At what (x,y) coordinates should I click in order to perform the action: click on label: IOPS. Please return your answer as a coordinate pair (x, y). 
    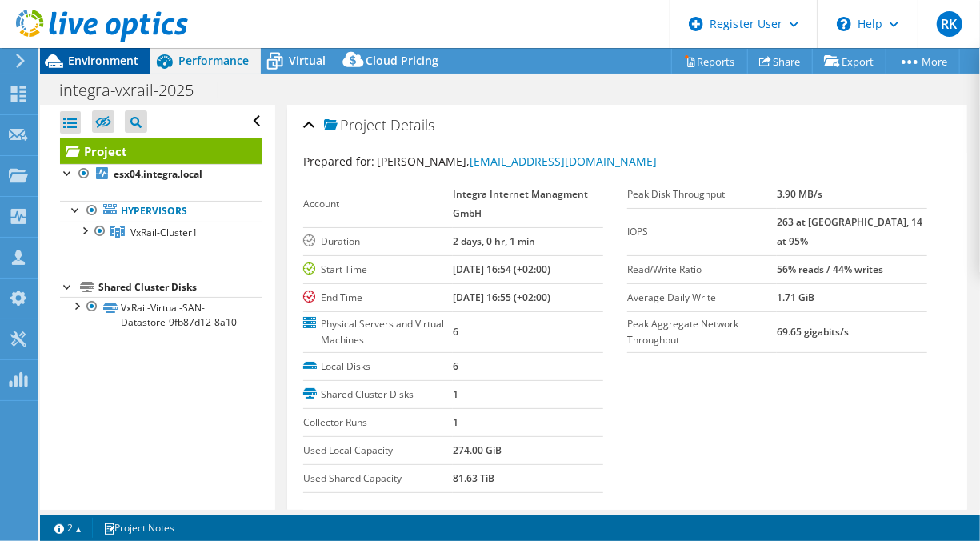
    Looking at the image, I should click on (703, 232).